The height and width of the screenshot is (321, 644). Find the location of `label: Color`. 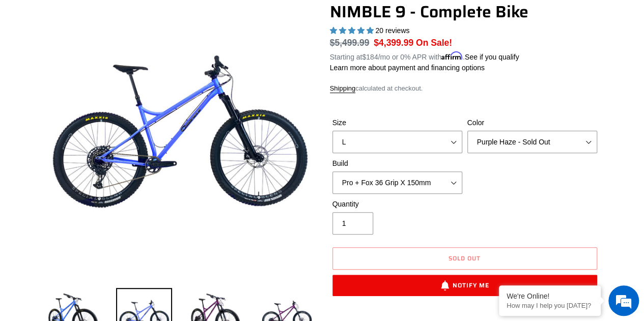

label: Color is located at coordinates (532, 123).